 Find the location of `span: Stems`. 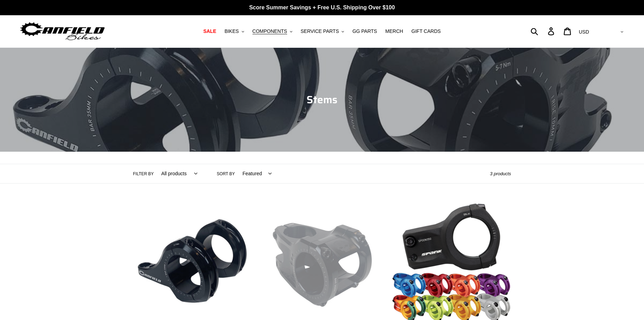

span: Stems is located at coordinates (322, 99).